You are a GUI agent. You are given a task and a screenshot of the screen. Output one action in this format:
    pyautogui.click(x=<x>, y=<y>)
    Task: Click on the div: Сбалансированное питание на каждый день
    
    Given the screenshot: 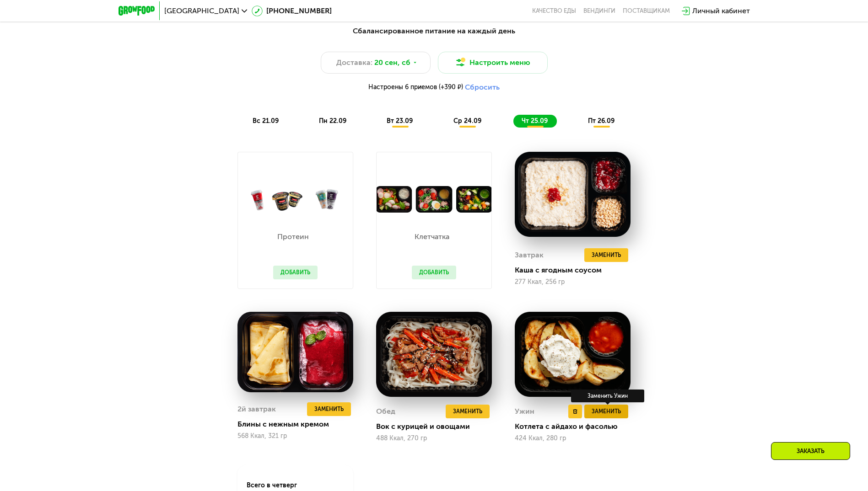 What is the action you would take?
    pyautogui.click(x=435, y=31)
    